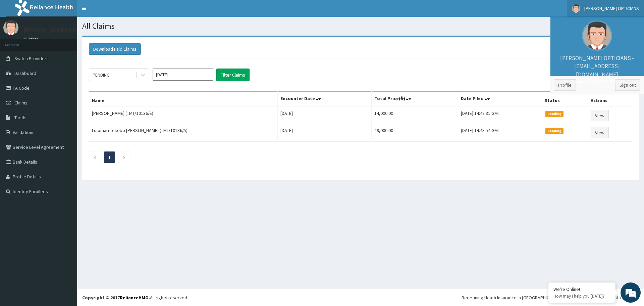 The image size is (644, 306). What do you see at coordinates (325, 99) in the screenshot?
I see `th: Encounter Date` at bounding box center [325, 99].